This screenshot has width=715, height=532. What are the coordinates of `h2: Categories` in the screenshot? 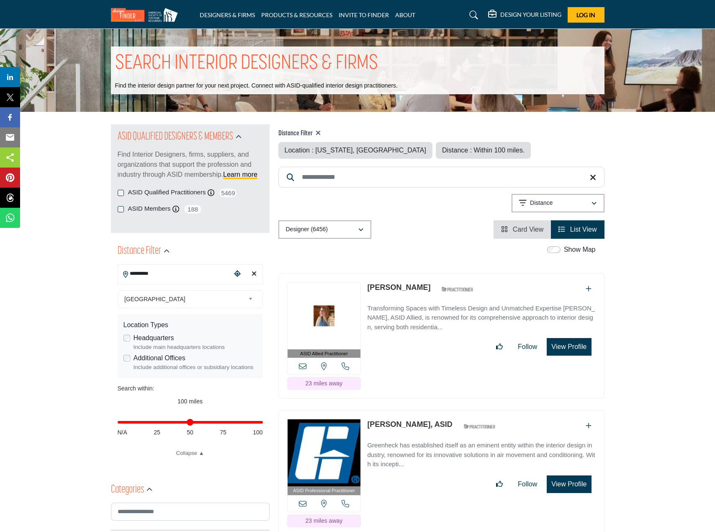 It's located at (127, 490).